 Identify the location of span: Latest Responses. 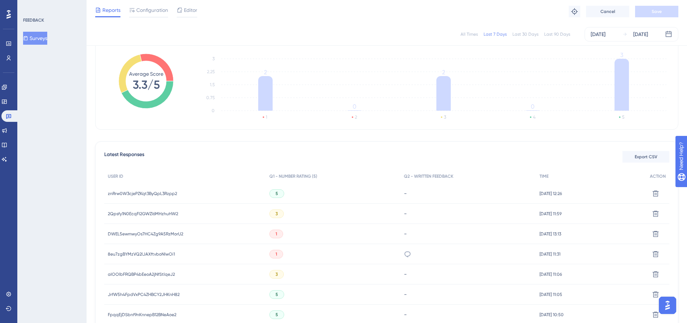
(124, 157).